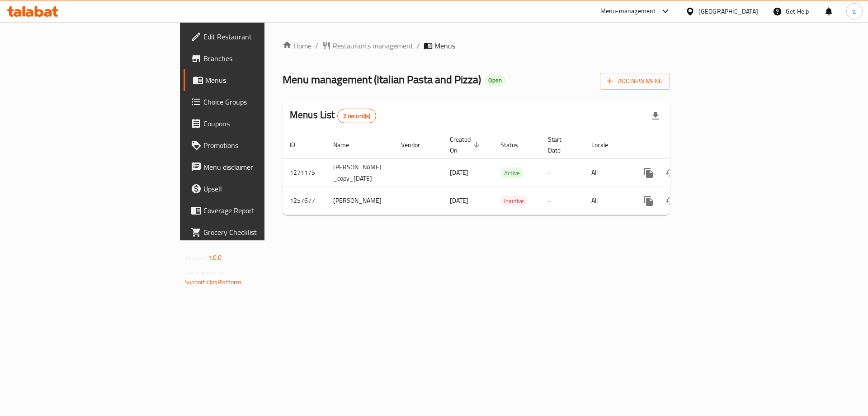  Describe the element at coordinates (195, 257) in the screenshot. I see `span: Version:` at that location.